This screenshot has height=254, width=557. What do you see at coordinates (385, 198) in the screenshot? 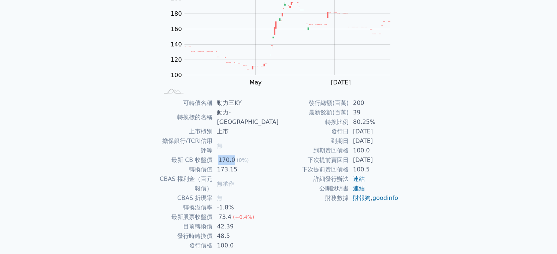
I see `a: goodinfo` at bounding box center [385, 198].